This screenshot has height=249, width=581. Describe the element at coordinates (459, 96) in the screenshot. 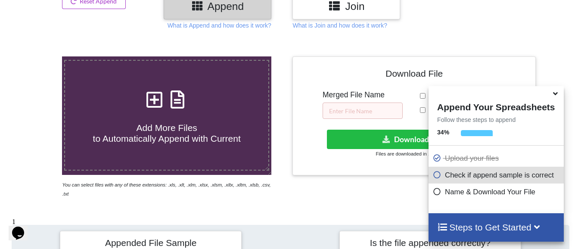

I see `span: Remove Duplicates` at that location.